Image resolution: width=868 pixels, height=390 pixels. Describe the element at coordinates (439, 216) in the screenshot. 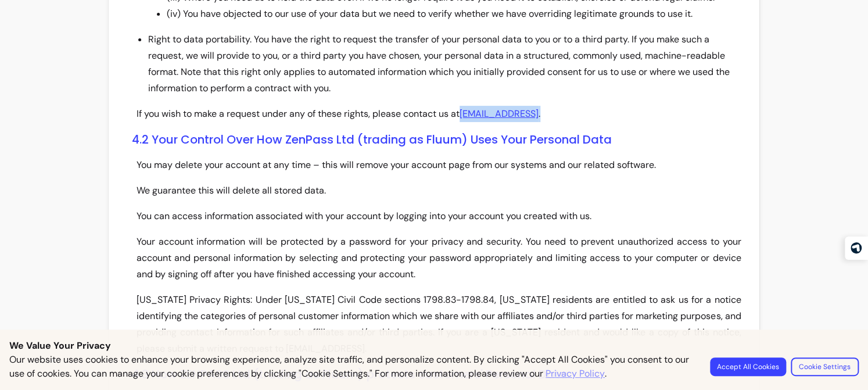

I see `p: You can access information associated with your account by logging into your account you created ...` at that location.